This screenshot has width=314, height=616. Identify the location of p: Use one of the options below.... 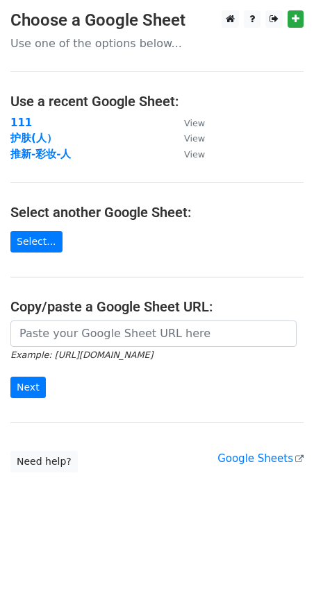
(157, 43).